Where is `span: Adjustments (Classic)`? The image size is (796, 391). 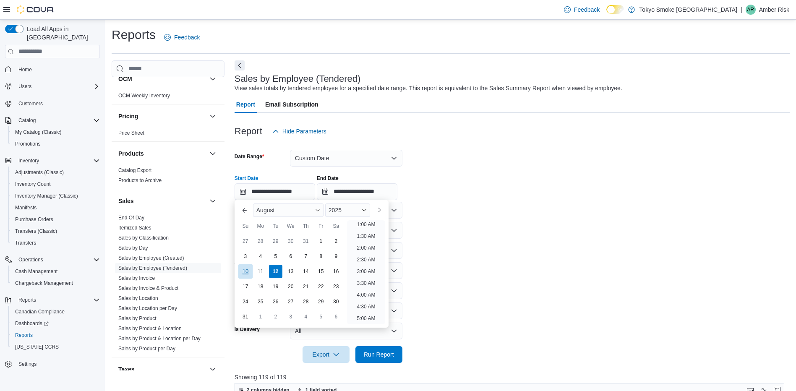
span: Adjustments (Classic) is located at coordinates (39, 172).